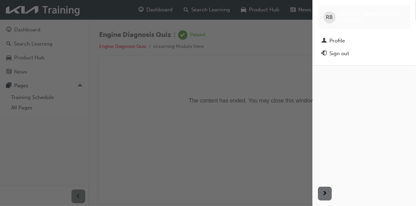  What do you see at coordinates (337, 41) in the screenshot?
I see `div: Profile` at bounding box center [337, 41].